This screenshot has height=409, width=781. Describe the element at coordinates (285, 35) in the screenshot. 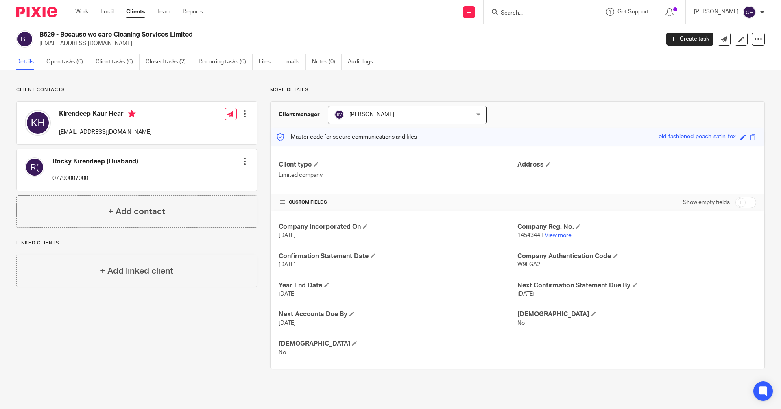

I see `h2: B629 - Because we care Cleaning Services Limited` at that location.